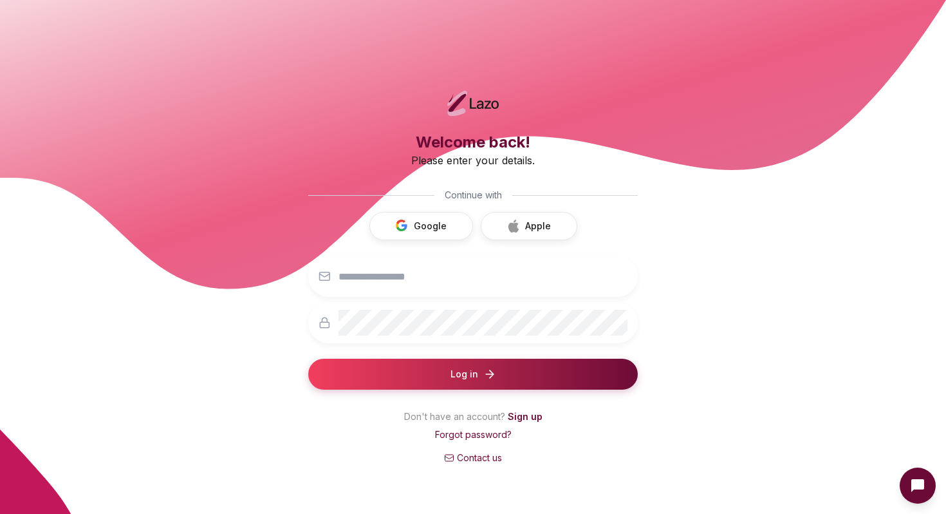 This screenshot has height=514, width=946. Describe the element at coordinates (525, 416) in the screenshot. I see `a: Sign up` at that location.